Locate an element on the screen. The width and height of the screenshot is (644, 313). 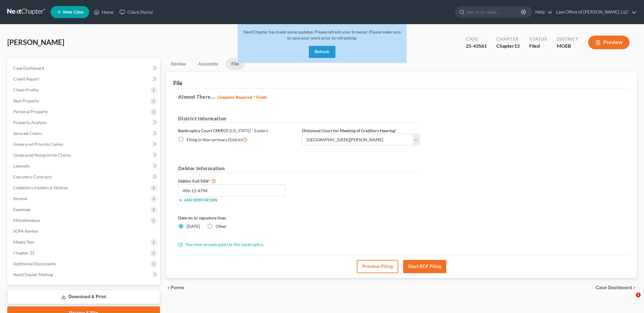
span: Secured Claims is located at coordinates (28, 133).